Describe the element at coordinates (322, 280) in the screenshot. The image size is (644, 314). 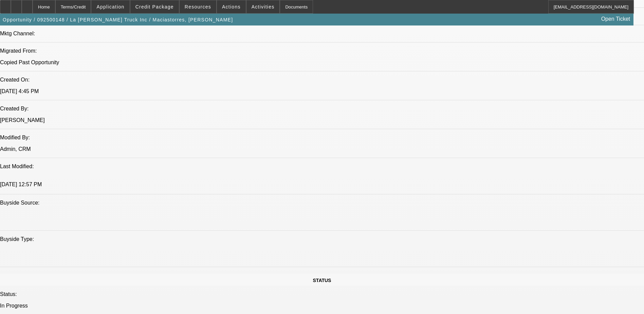
I see `span: STATUS` at that location.